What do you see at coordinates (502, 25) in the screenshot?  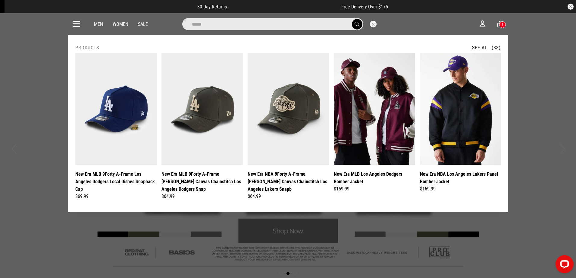 I see `div: 1` at bounding box center [502, 25].